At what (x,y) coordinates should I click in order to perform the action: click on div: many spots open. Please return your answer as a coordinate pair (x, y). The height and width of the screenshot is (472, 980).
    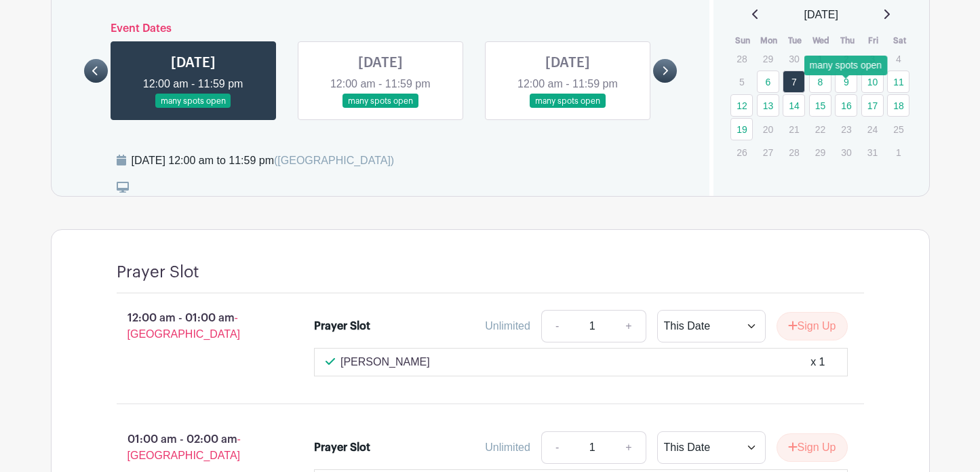
    Looking at the image, I should click on (846, 65).